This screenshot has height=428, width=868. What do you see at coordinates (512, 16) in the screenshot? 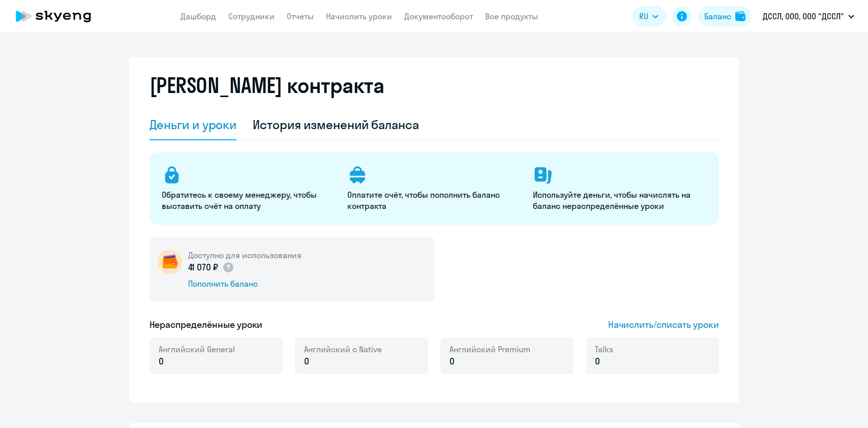
I see `a: Все продукты` at bounding box center [512, 16].